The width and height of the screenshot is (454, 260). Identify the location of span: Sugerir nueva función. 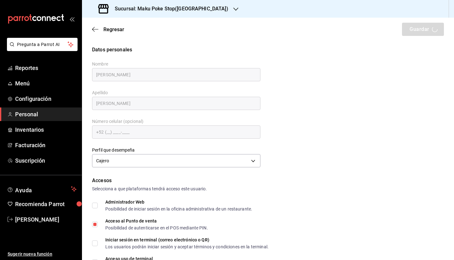
(42, 254).